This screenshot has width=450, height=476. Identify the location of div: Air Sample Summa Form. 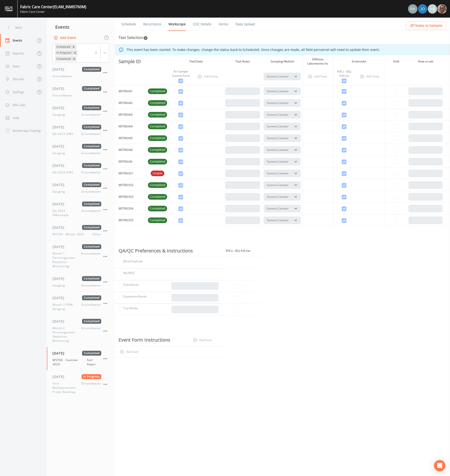
(181, 74).